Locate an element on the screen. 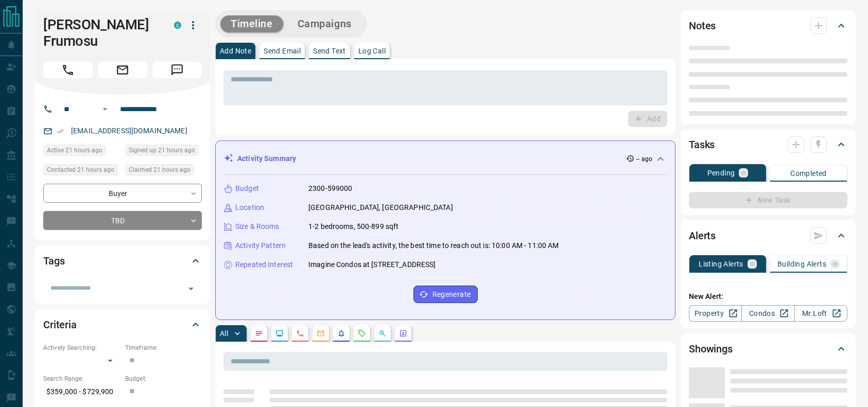 This screenshot has width=868, height=407. p: Add Note is located at coordinates (235, 51).